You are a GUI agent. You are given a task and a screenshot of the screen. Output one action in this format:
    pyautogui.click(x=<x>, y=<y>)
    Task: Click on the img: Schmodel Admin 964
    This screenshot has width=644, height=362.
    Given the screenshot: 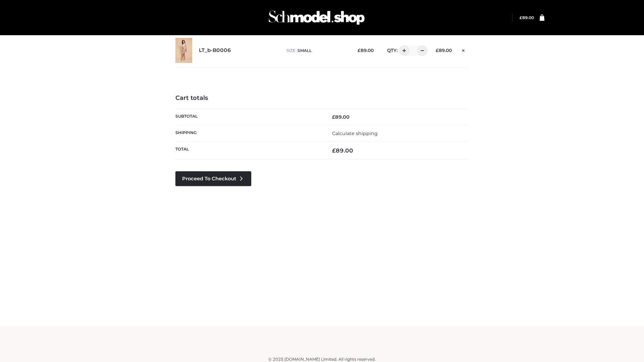 What is the action you would take?
    pyautogui.click(x=317, y=17)
    